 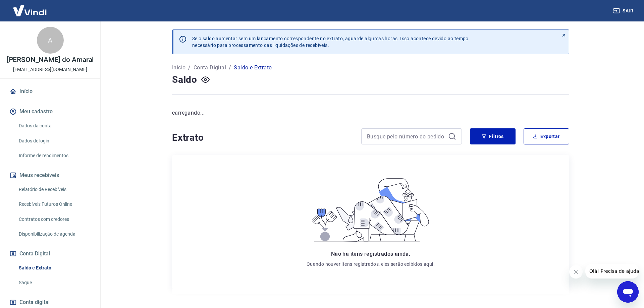 I want to click on input: Busque pelo número do pedido, so click(x=406, y=136).